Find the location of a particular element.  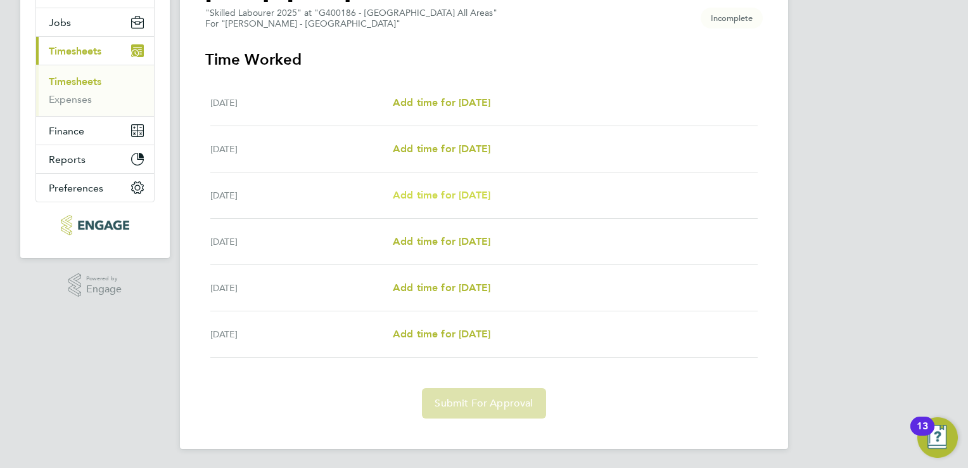

span: Jobs is located at coordinates (60, 22).